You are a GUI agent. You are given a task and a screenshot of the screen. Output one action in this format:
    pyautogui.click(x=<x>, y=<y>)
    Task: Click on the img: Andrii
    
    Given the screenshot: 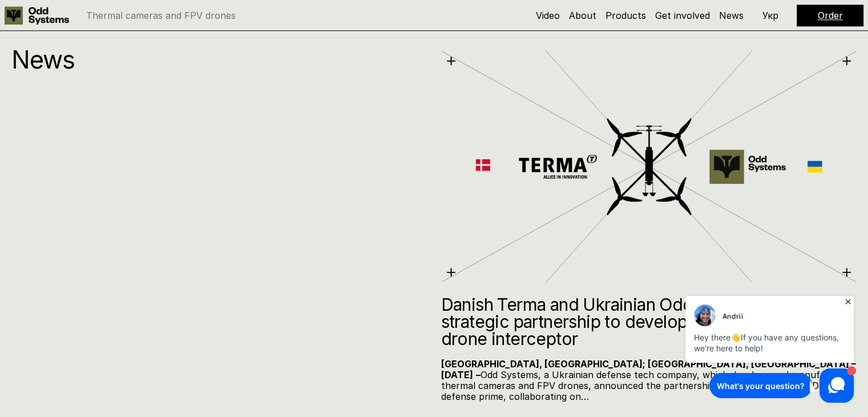 What is the action you would take?
    pyautogui.click(x=22, y=23)
    